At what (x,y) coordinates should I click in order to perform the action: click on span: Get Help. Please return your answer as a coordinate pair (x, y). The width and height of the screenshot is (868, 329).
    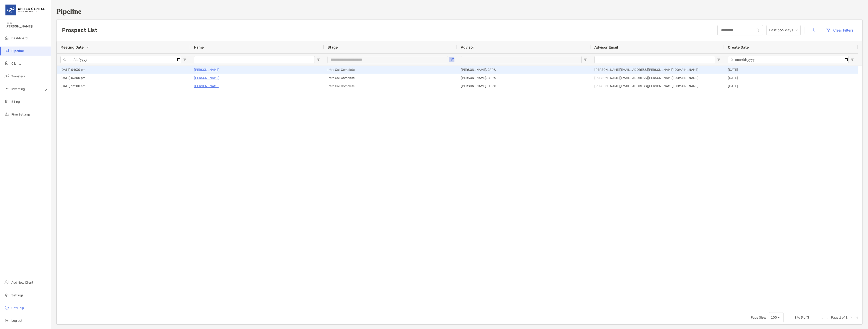
    Looking at the image, I should click on (18, 308).